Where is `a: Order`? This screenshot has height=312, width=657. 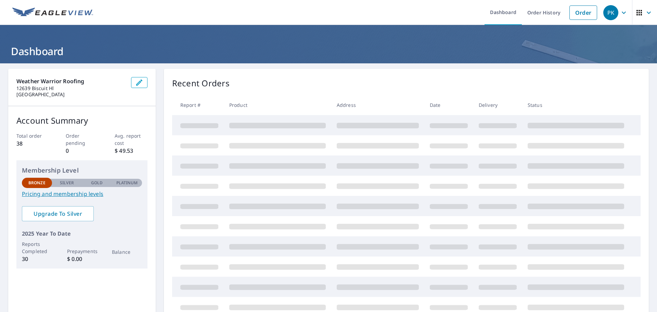
a: Order is located at coordinates (583, 13).